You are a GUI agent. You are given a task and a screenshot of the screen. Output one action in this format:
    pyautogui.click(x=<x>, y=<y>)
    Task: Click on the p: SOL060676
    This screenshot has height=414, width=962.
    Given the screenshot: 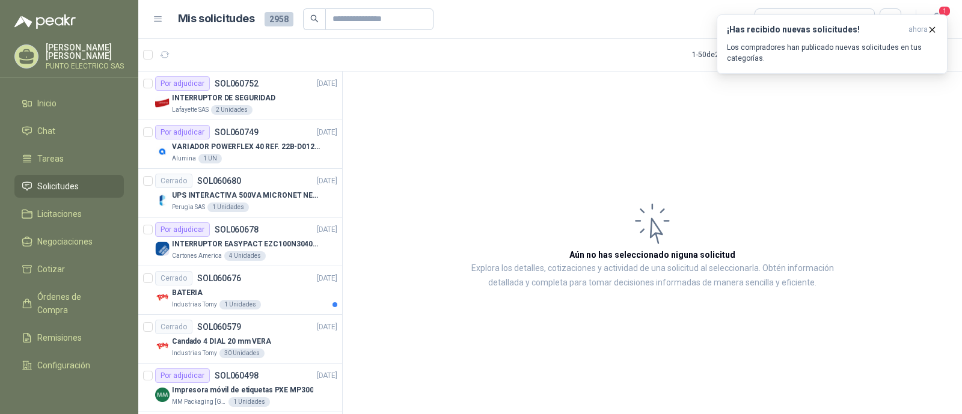 What is the action you would take?
    pyautogui.click(x=219, y=279)
    